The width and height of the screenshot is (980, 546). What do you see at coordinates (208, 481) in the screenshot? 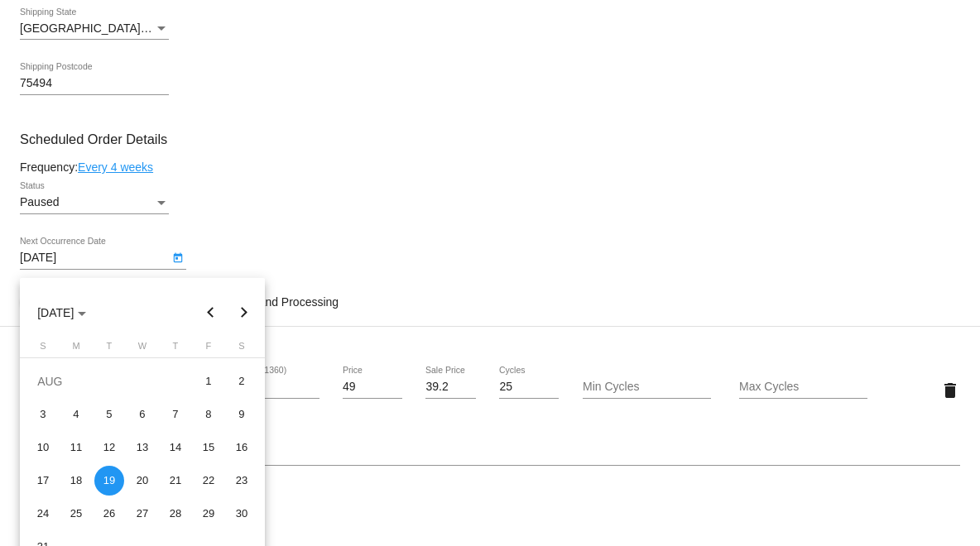
I see `td: August 22, 2025` at bounding box center [208, 481].